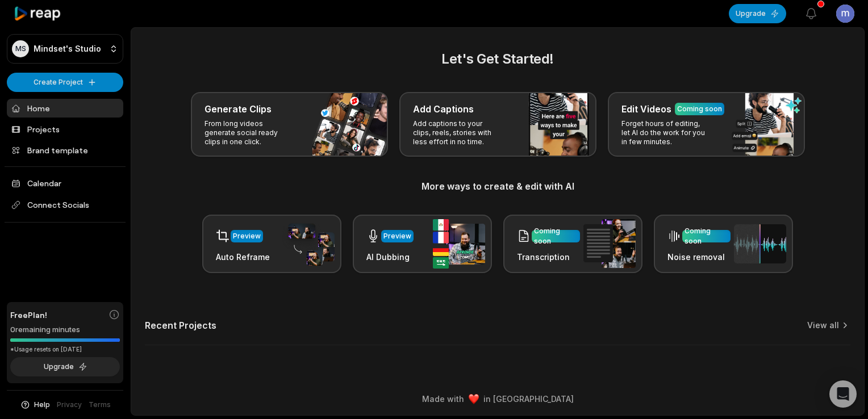 The height and width of the screenshot is (419, 868). I want to click on span: Help, so click(42, 404).